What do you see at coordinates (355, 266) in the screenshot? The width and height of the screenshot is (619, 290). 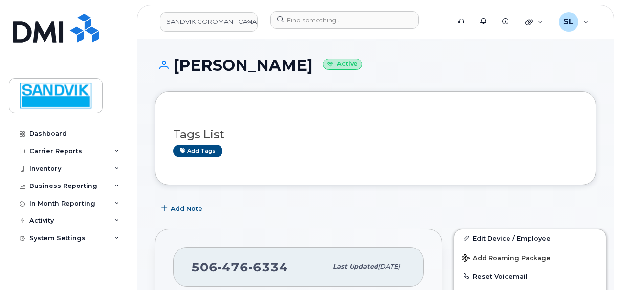 I see `span: Last updated` at bounding box center [355, 266].